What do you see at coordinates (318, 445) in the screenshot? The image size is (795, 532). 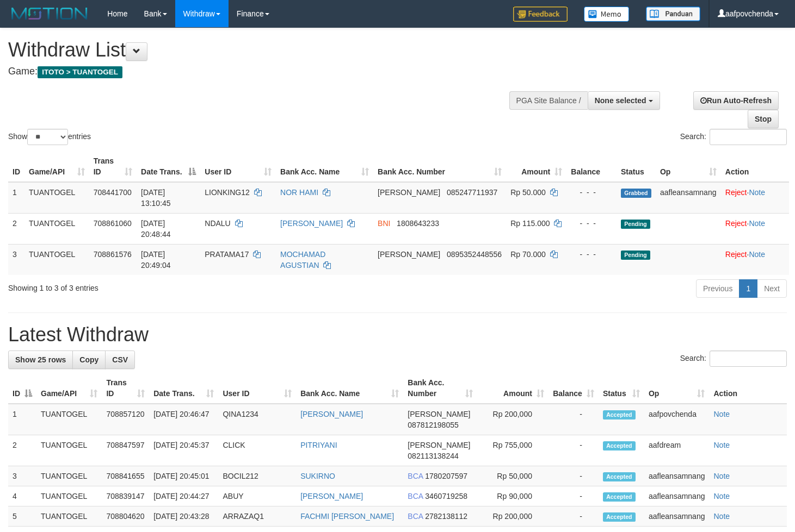 I see `a: PITRIYANI` at bounding box center [318, 445].